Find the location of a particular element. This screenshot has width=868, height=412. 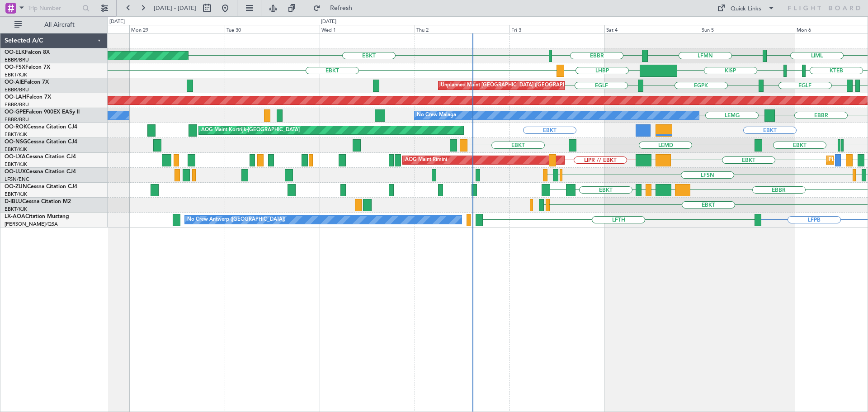

a: OO-GPEFalcon 900EX EASy II is located at coordinates (42, 112).